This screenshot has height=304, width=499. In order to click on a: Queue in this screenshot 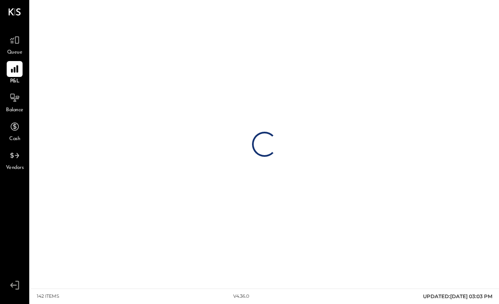, I will do `click(15, 44)`.